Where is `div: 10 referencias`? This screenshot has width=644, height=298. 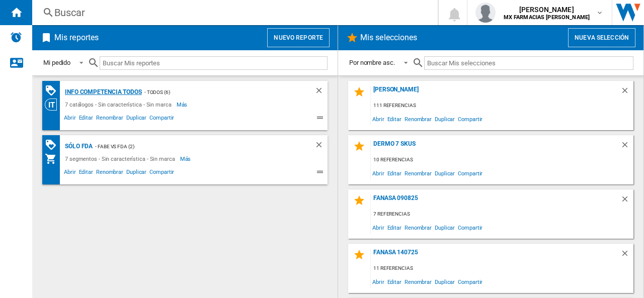
div: 10 referencias is located at coordinates (502, 160).